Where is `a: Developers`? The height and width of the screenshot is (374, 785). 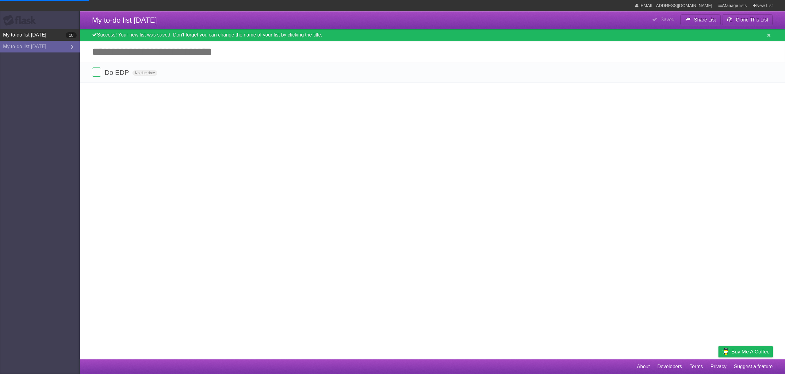
a: Developers is located at coordinates (669, 366).